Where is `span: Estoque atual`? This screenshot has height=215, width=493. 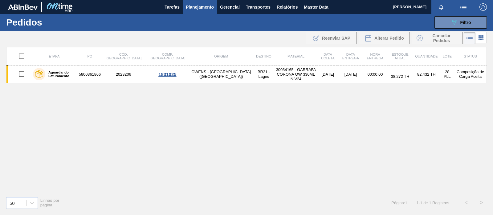 span: Estoque atual is located at coordinates (400, 56).